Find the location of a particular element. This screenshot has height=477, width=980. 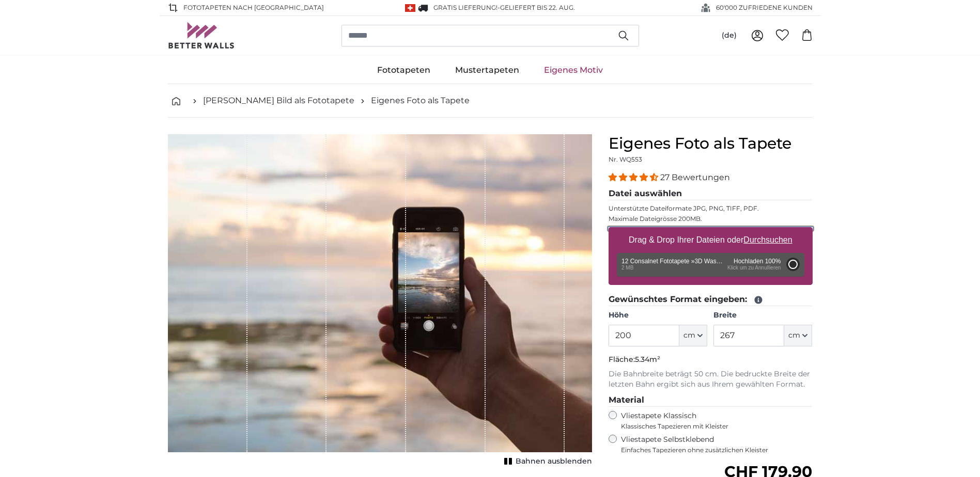

span: 4.41 stars is located at coordinates (635, 177).